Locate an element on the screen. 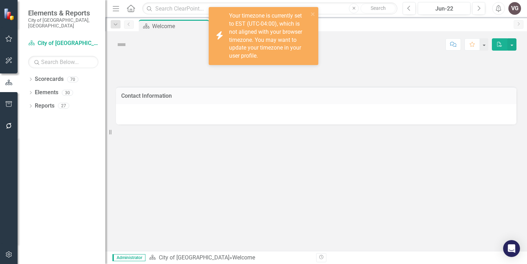 This screenshot has width=527, height=264. div: Jun-22 is located at coordinates (444, 9).